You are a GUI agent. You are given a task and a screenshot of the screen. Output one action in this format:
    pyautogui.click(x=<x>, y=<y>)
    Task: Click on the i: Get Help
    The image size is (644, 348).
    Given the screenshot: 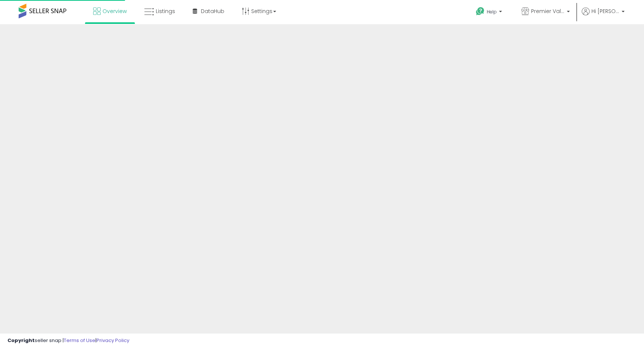 What is the action you would take?
    pyautogui.click(x=480, y=11)
    